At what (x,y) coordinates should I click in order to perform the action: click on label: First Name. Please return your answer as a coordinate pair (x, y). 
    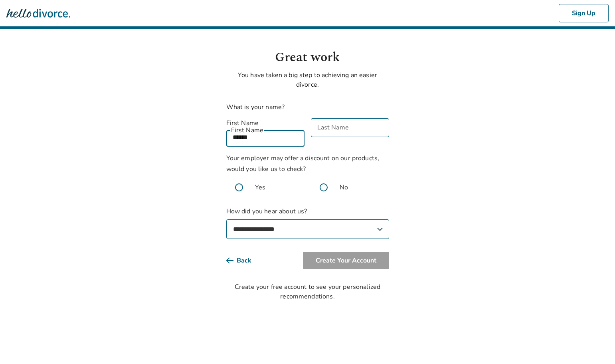
    Looking at the image, I should click on (265, 123).